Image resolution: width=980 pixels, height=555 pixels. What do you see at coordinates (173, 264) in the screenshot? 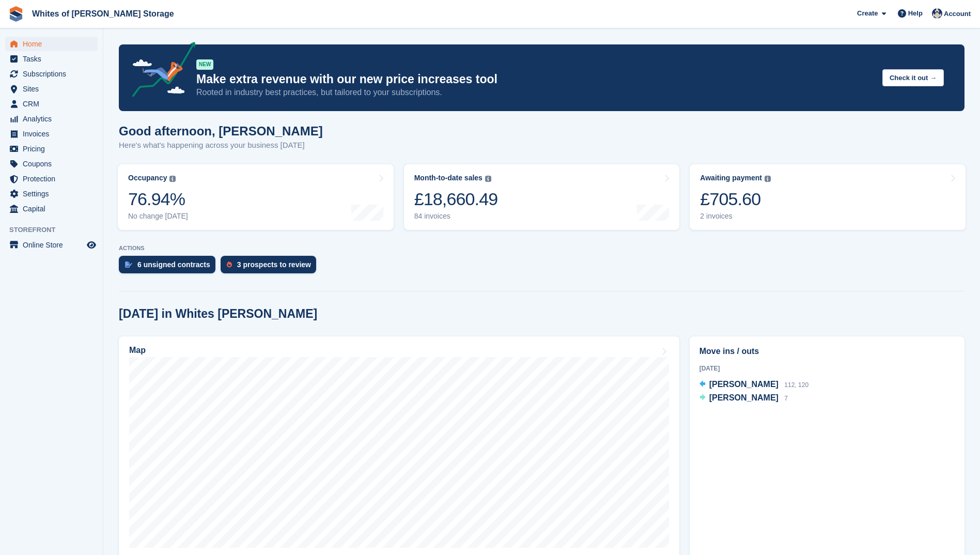
I see `div: 6 unsigned contracts` at bounding box center [173, 264].